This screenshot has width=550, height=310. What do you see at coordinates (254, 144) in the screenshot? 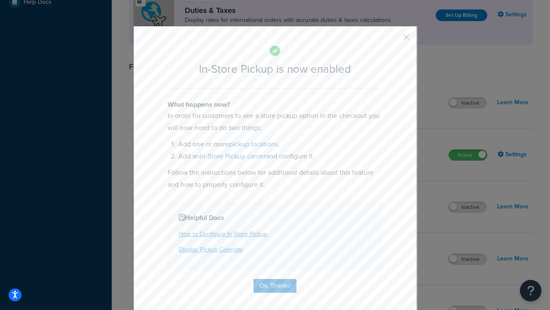
I see `a: pickup locations` at bounding box center [254, 144].